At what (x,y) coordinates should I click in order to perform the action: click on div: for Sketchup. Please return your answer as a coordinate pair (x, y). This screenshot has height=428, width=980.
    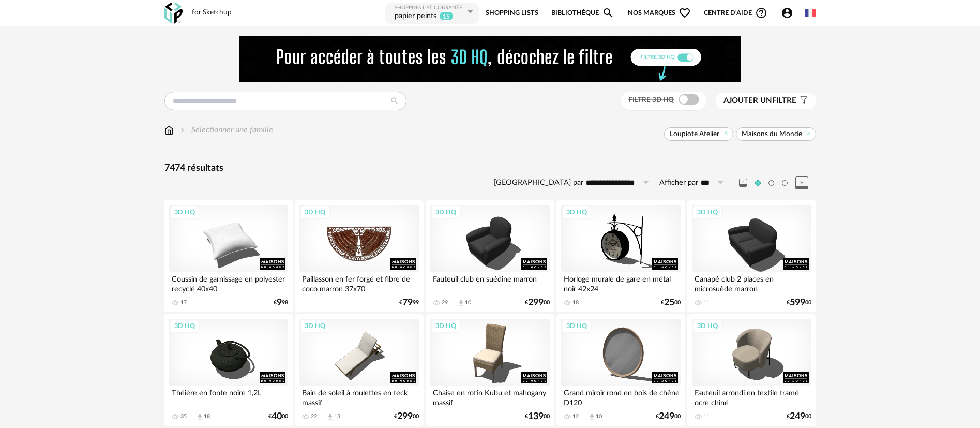
    Looking at the image, I should click on (211, 13).